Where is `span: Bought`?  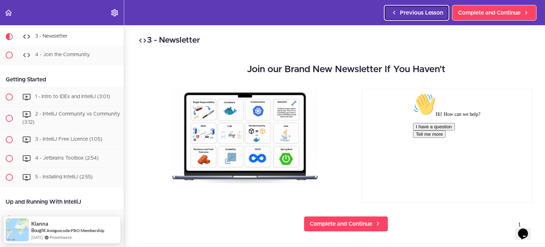 span: Bought is located at coordinates (38, 230).